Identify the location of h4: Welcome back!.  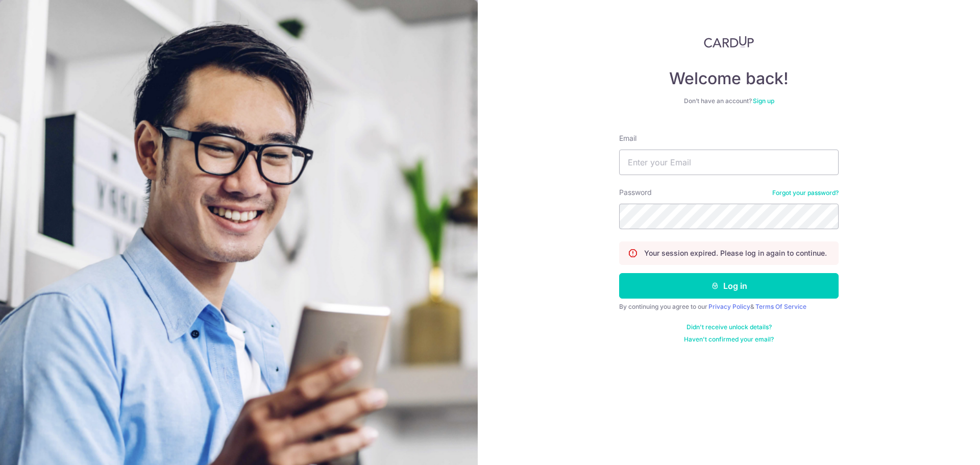
(729, 79).